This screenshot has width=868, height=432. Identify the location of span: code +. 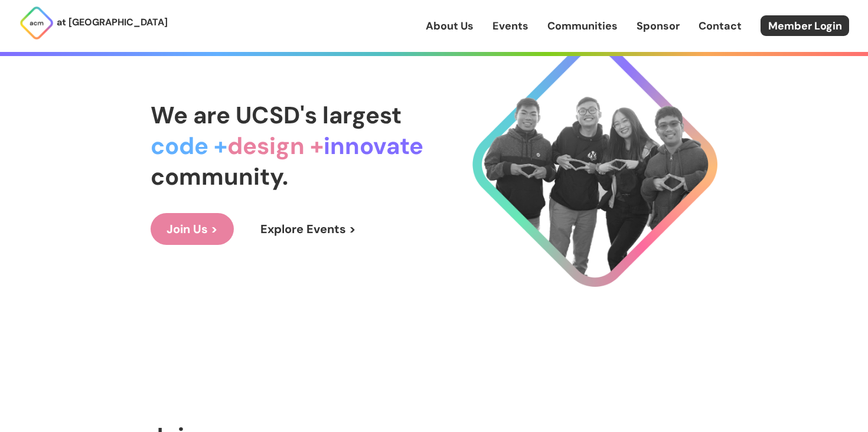
(189, 146).